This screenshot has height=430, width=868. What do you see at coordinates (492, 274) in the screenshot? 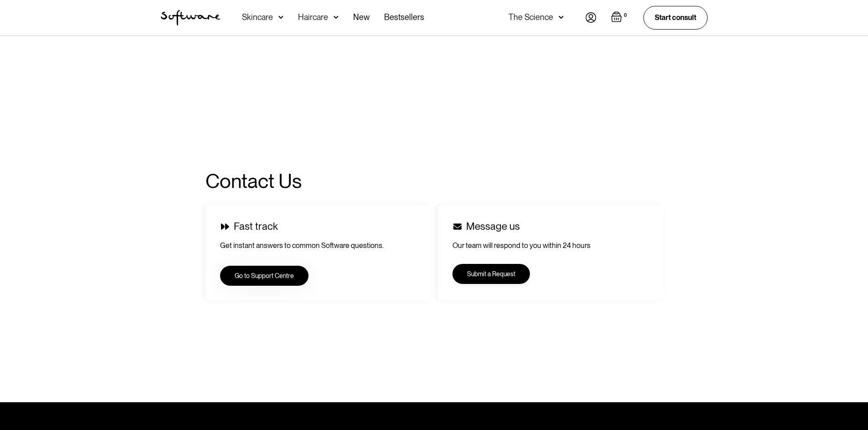
I see `a: Submit a Request` at bounding box center [492, 274].